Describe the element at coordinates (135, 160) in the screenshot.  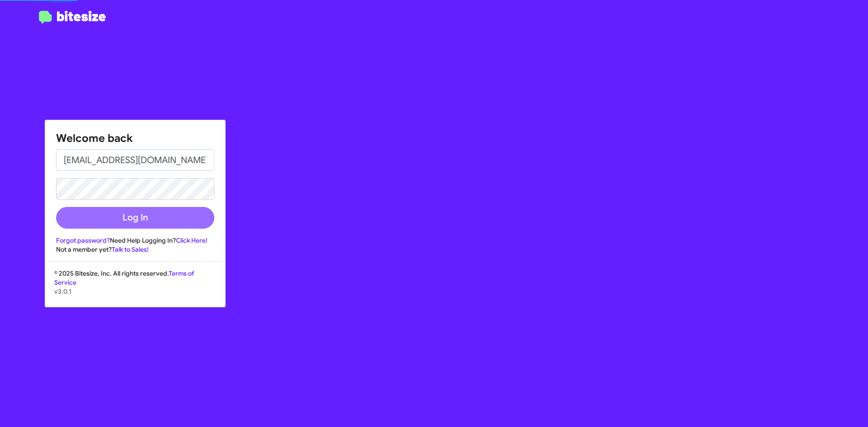
I see `input: Email address` at that location.